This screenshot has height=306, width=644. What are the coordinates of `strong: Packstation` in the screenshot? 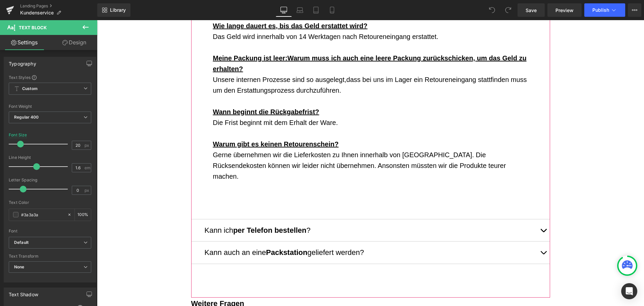 It's located at (190, 232).